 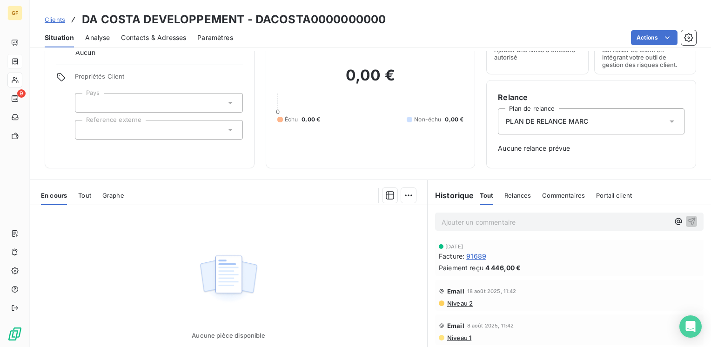 What do you see at coordinates (459, 338) in the screenshot?
I see `span: Niveau 1` at bounding box center [459, 338].